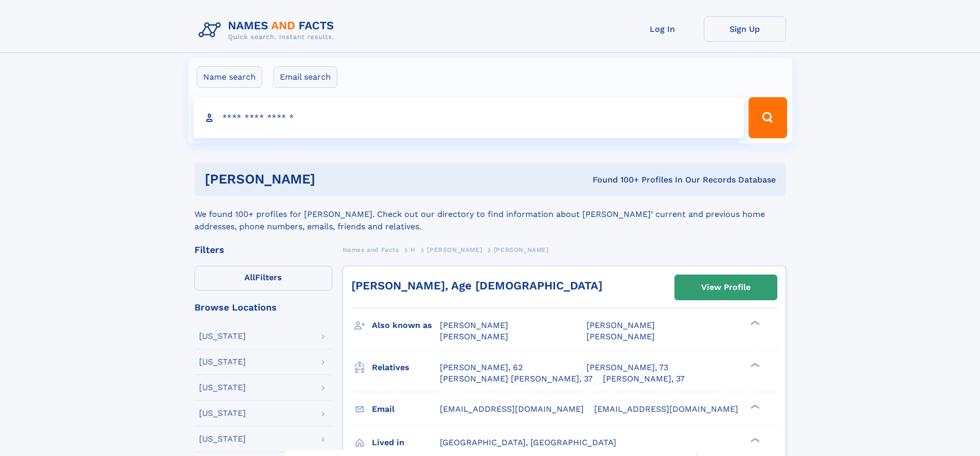  I want to click on h3: Email, so click(406, 409).